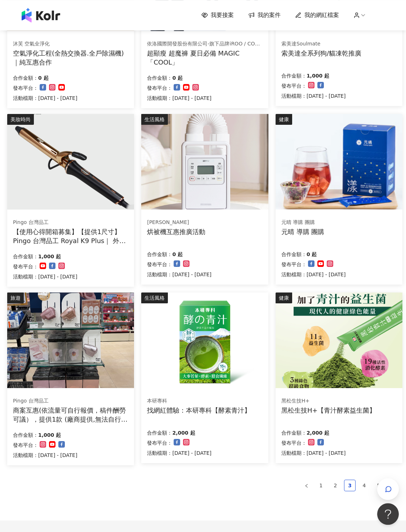  Describe the element at coordinates (307, 485) in the screenshot. I see `button: left` at that location.